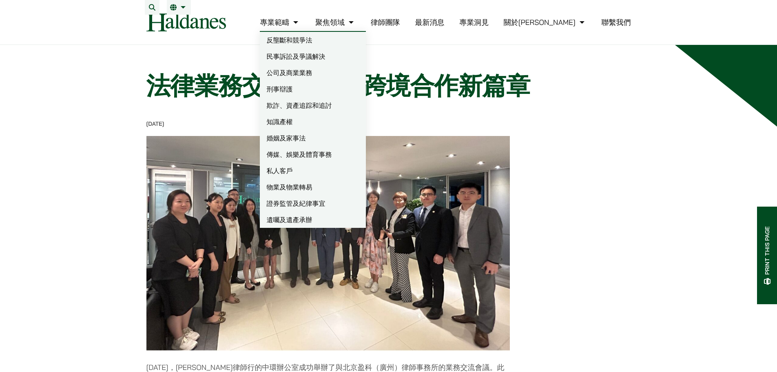 This screenshot has width=777, height=372. What do you see at coordinates (313, 105) in the screenshot?
I see `a: 欺詐、資產追踪和追討` at bounding box center [313, 105].